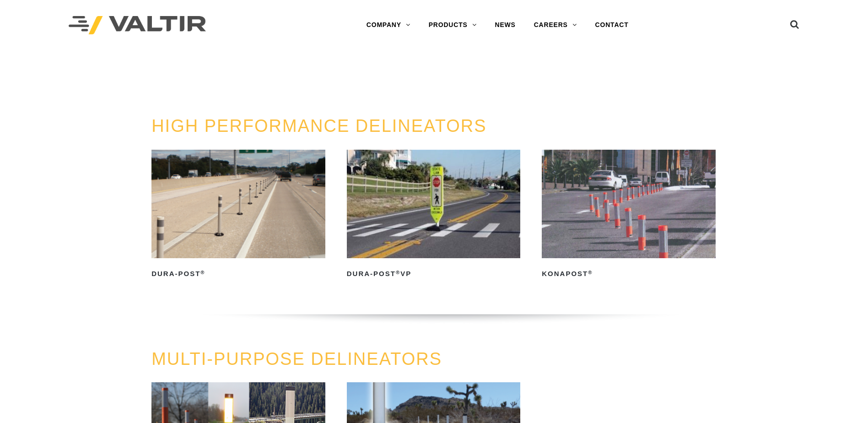 The height and width of the screenshot is (423, 868). Describe the element at coordinates (297, 359) in the screenshot. I see `a: MULTI-PURPOSE DELINEATORS` at that location.